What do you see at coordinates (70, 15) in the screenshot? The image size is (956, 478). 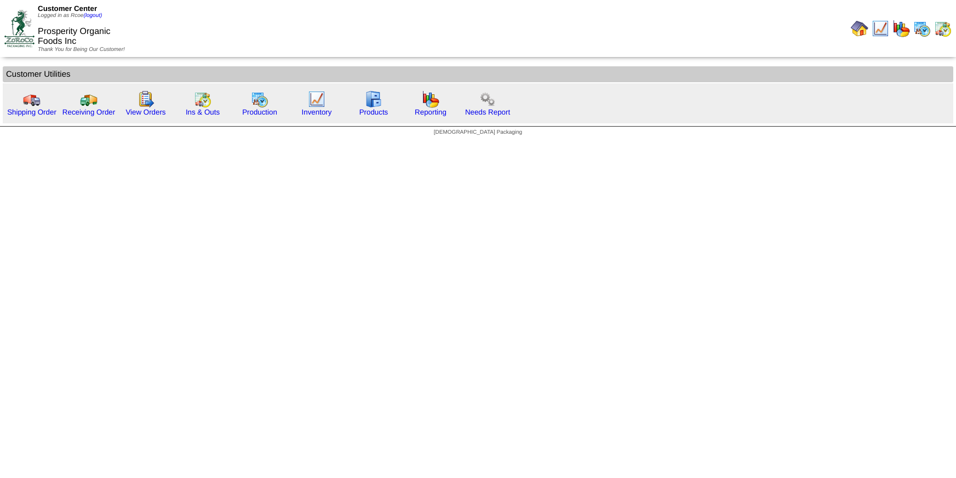 I see `span: Logged in as Rcoe` at bounding box center [70, 15].